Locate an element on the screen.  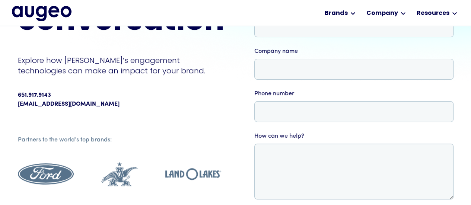
div: Brands is located at coordinates (336, 13).